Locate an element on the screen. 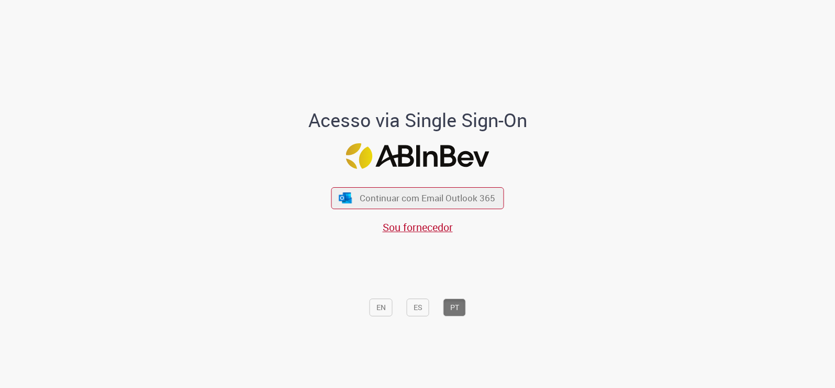  button: ES is located at coordinates (418, 308).